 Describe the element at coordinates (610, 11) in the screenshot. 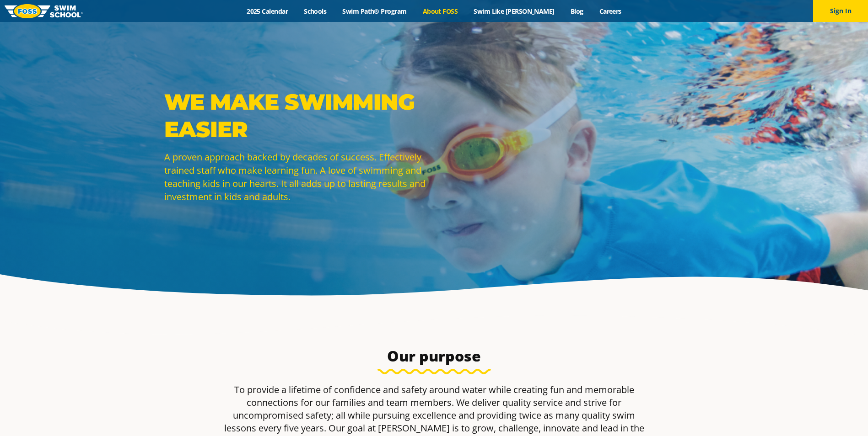

I see `a: Careers` at that location.